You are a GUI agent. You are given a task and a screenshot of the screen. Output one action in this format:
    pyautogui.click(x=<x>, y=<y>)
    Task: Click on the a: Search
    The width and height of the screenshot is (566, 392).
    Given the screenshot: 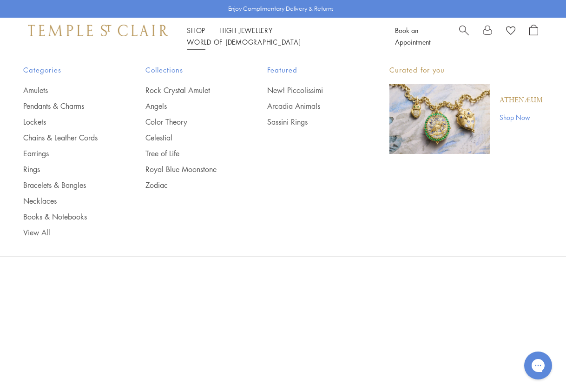 What is the action you would take?
    pyautogui.click(x=464, y=36)
    